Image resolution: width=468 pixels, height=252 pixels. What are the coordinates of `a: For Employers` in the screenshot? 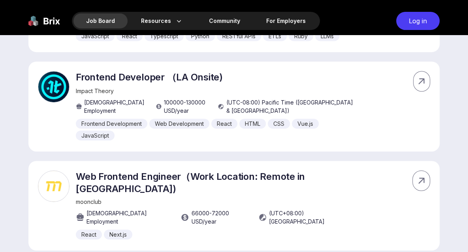 It's located at (286, 21).